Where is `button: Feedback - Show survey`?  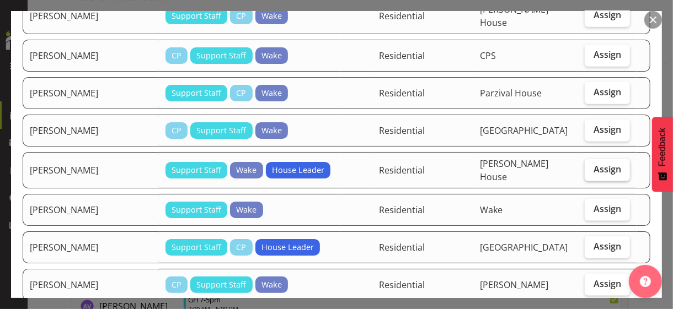
button: Feedback - Show survey is located at coordinates (662, 154).